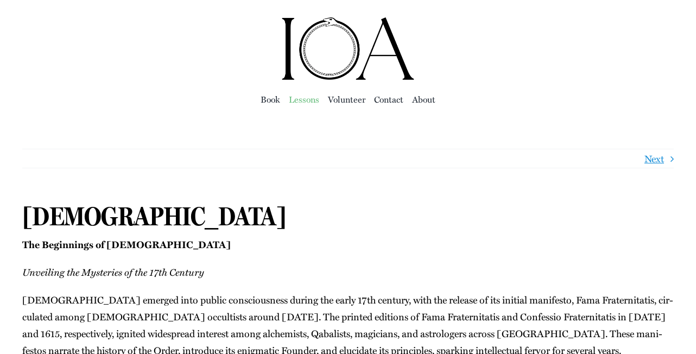 Image resolution: width=696 pixels, height=354 pixels. Describe the element at coordinates (424, 99) in the screenshot. I see `a: About` at that location.